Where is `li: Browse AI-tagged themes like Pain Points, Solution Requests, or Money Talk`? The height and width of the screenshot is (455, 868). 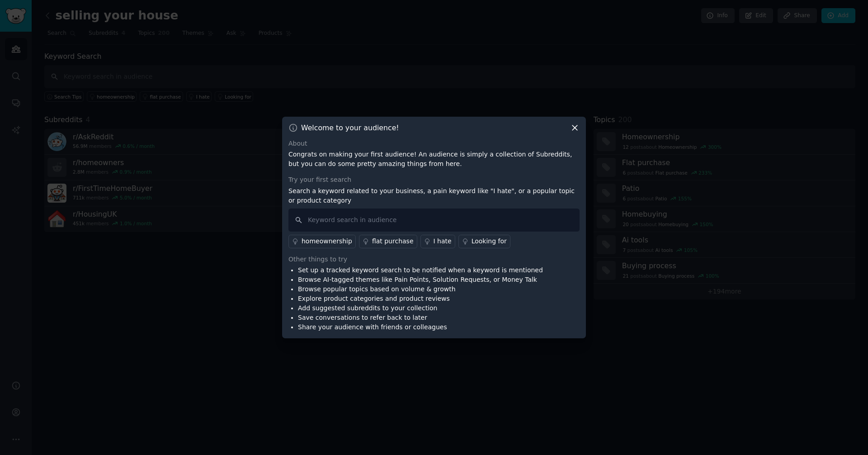
li: Browse AI-tagged themes like Pain Points, Solution Requests, or Money Talk is located at coordinates (420, 280).